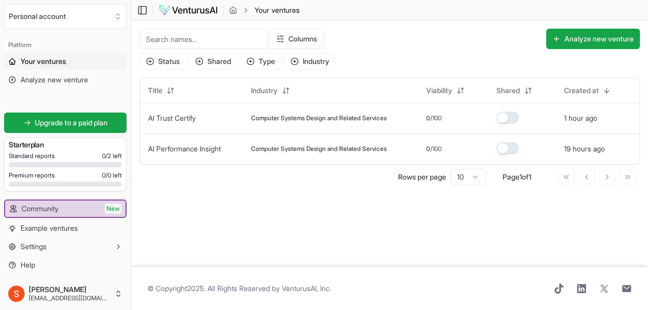 This screenshot has height=310, width=648. What do you see at coordinates (65, 16) in the screenshot?
I see `button: Select an organization` at bounding box center [65, 16].